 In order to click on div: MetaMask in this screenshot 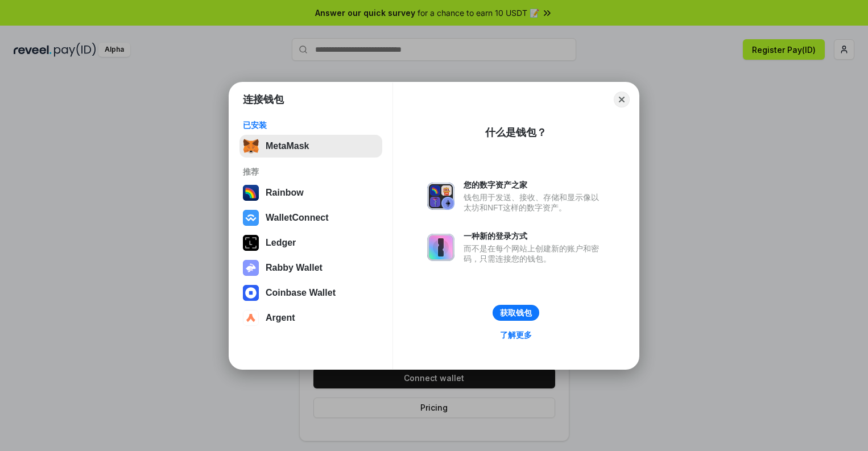, I will do `click(287, 146)`.